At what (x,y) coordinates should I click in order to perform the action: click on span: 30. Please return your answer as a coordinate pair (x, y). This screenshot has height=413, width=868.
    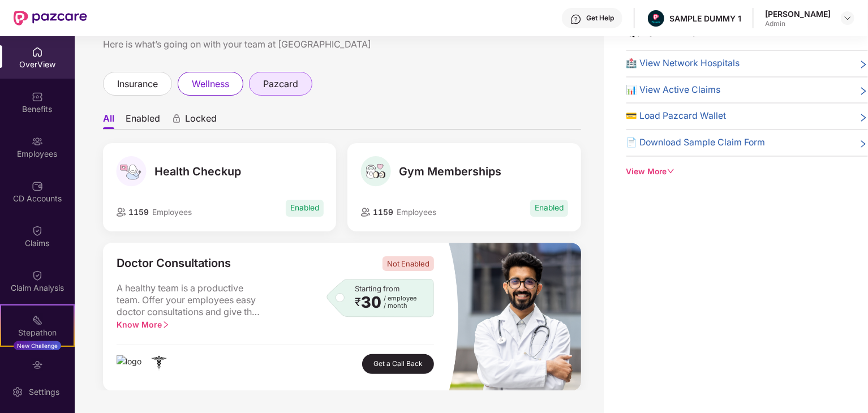
    Looking at the image, I should click on (371, 302).